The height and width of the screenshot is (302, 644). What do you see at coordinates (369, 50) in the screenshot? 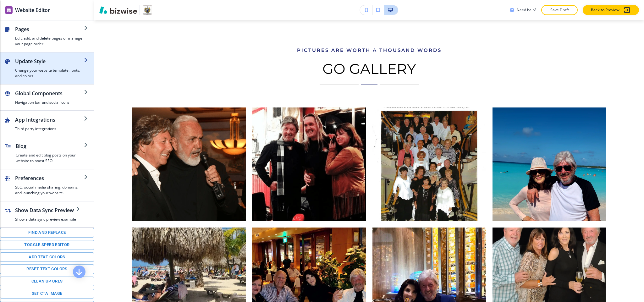
I see `p: PICTURES ARE WORTH A THOUSAND WORDS` at bounding box center [369, 50].